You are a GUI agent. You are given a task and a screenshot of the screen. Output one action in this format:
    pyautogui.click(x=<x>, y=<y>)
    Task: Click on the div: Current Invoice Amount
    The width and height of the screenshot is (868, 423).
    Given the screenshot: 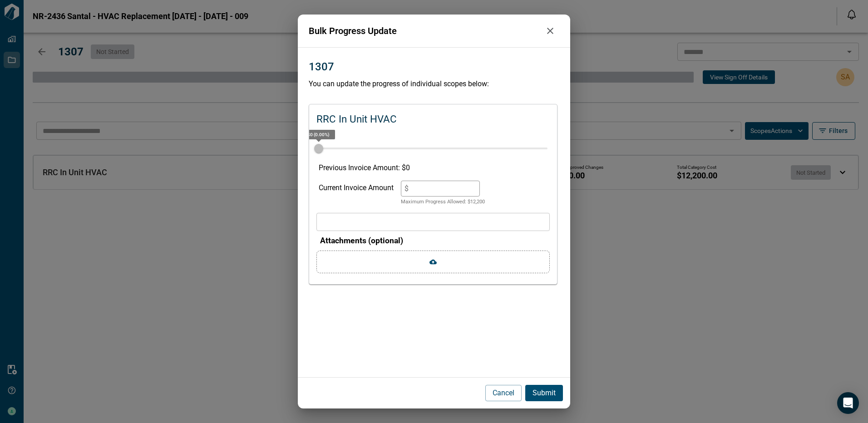 What is the action you would take?
    pyautogui.click(x=356, y=193)
    